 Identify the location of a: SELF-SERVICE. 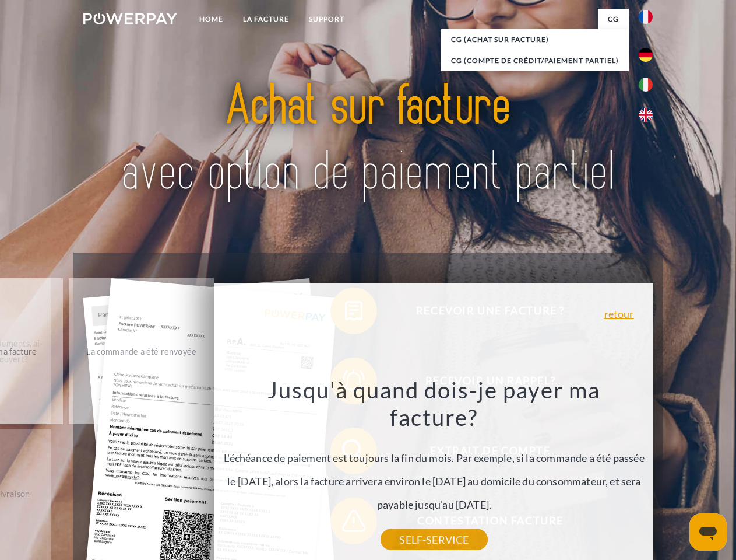
(433, 539).